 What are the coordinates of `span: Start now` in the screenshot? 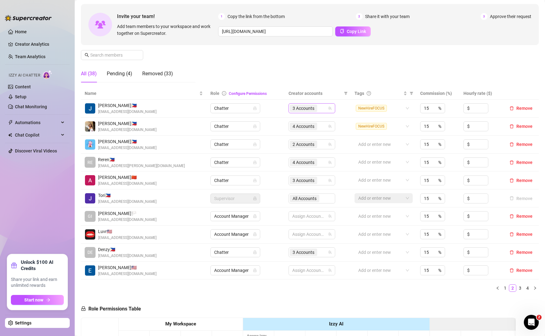 It's located at (34, 300).